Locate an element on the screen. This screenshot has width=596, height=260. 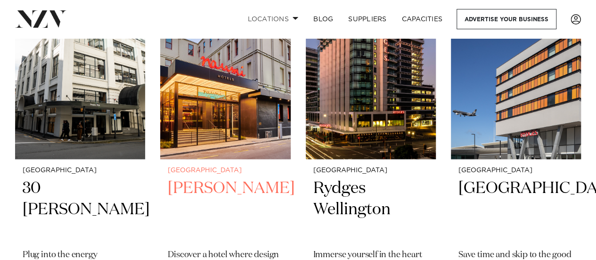
a: Advertise your business is located at coordinates (507, 19).